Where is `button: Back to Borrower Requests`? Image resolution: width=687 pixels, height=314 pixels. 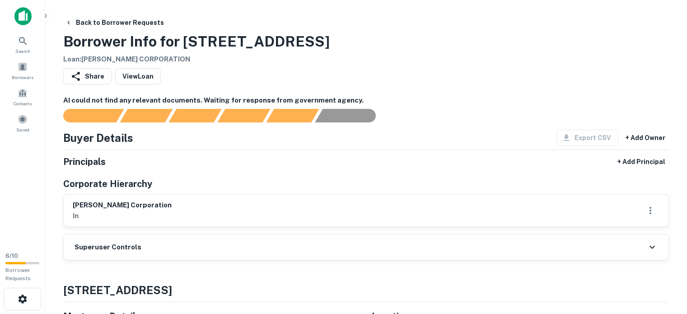 button: Back to Borrower Requests is located at coordinates (114, 23).